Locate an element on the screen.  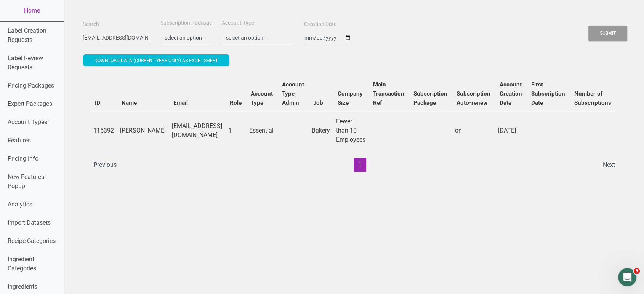
b: Main Transaction Ref is located at coordinates (389, 94).